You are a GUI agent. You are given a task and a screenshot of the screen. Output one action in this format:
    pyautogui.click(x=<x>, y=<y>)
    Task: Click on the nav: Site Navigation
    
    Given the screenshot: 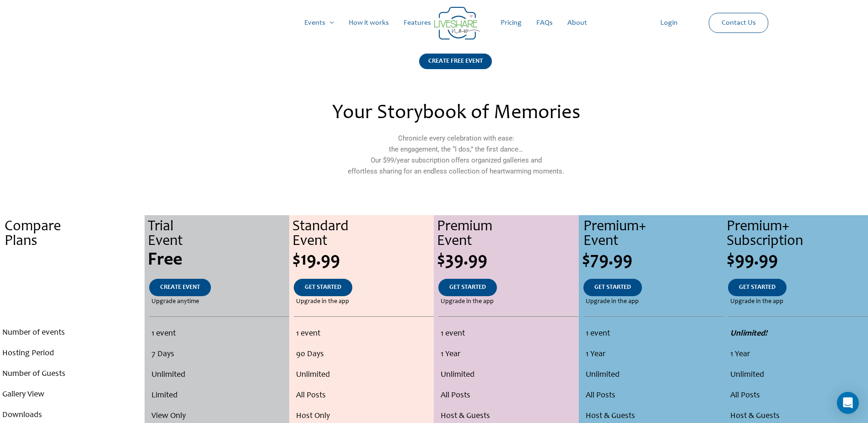 What is the action you would take?
    pyautogui.click(x=434, y=23)
    